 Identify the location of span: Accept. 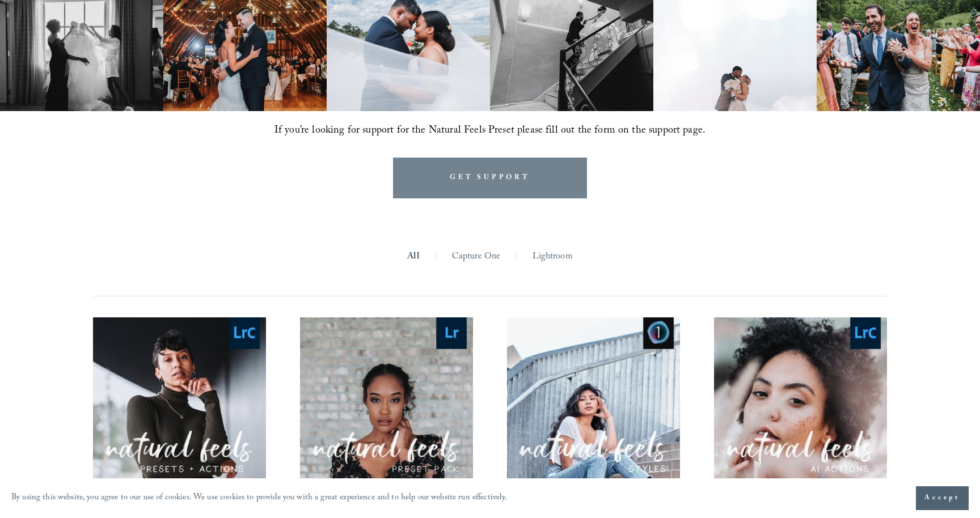
(942, 498).